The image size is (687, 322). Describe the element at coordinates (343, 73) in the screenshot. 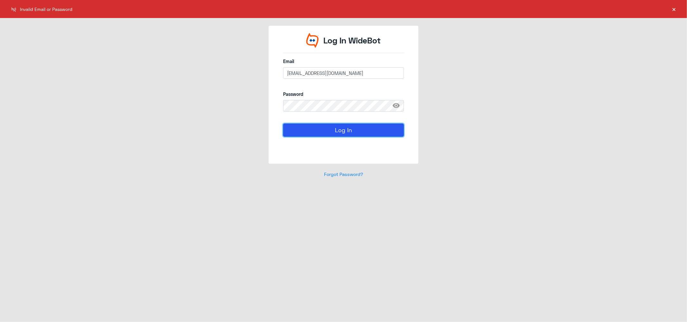

I see `input: Enter your email here...` at that location.